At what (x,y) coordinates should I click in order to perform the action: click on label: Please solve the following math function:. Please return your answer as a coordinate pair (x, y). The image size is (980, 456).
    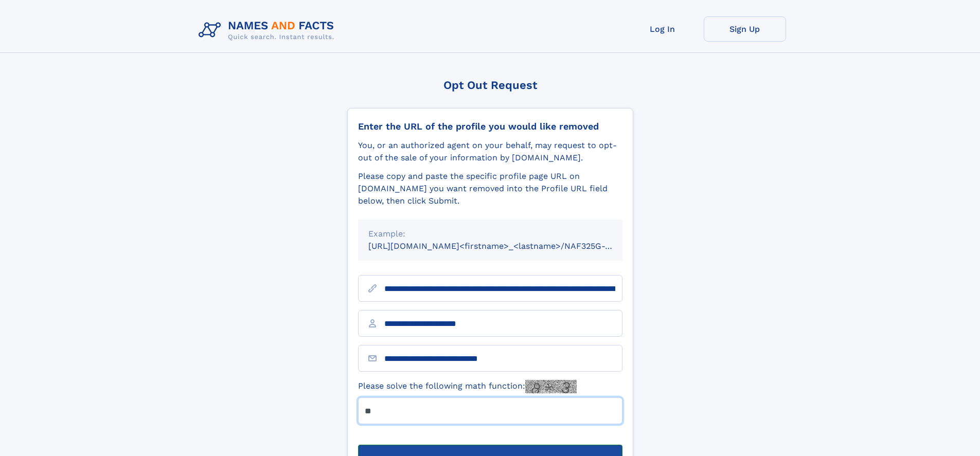
    Looking at the image, I should click on (467, 386).